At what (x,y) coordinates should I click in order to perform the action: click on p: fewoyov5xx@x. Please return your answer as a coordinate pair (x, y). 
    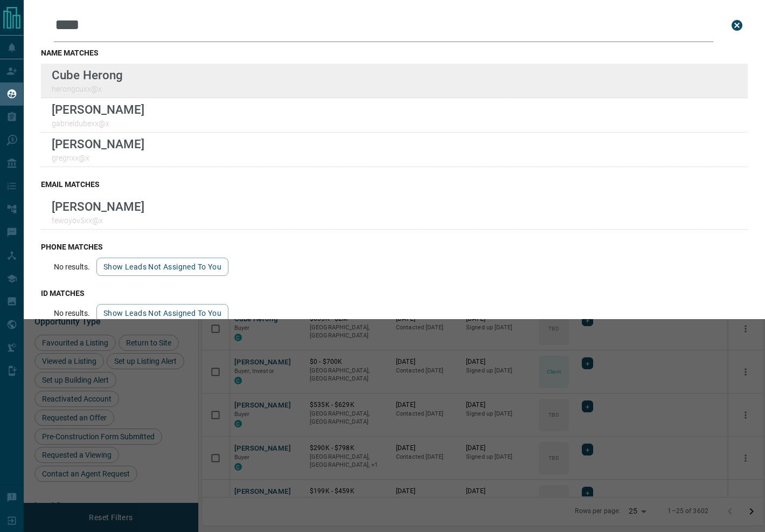
    Looking at the image, I should click on (98, 220).